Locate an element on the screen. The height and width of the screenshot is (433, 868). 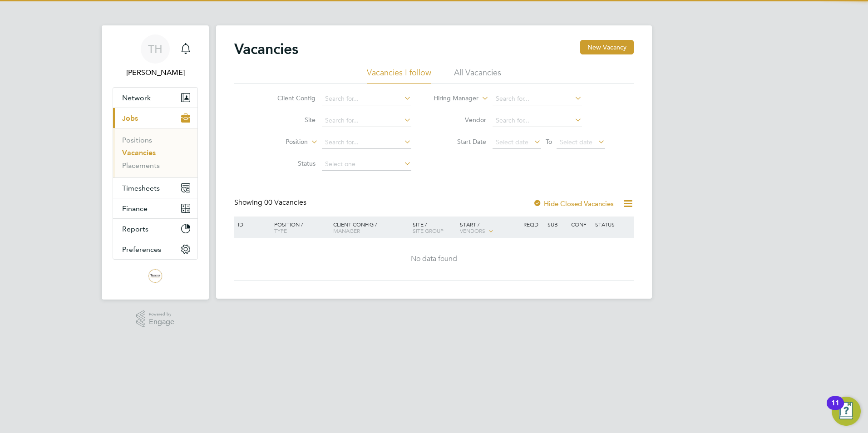
span: Powered by is located at coordinates (162, 314).